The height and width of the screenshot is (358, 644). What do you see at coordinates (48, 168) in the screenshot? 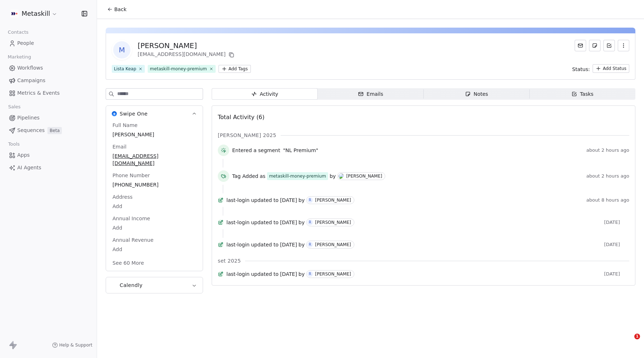
I see `a: AI Agents` at bounding box center [48, 168].